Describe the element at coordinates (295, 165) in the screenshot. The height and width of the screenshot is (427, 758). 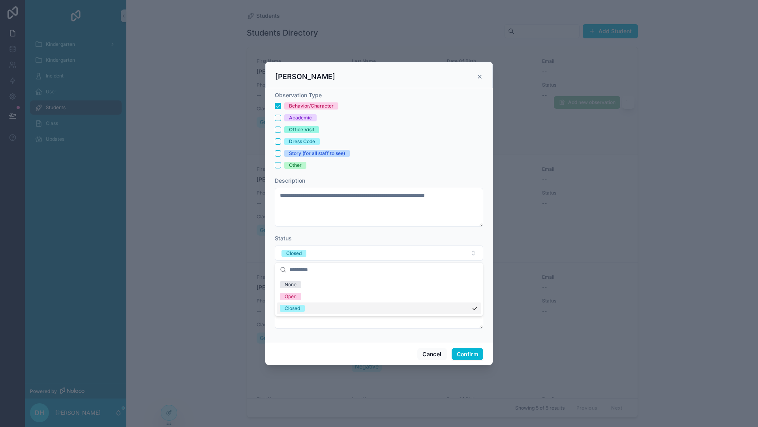
I see `div: Other` at that location.